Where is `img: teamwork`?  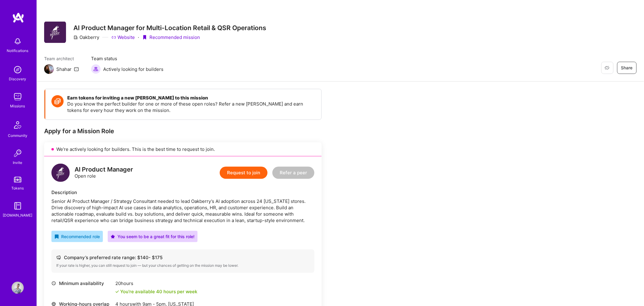 img: teamwork is located at coordinates (18, 97).